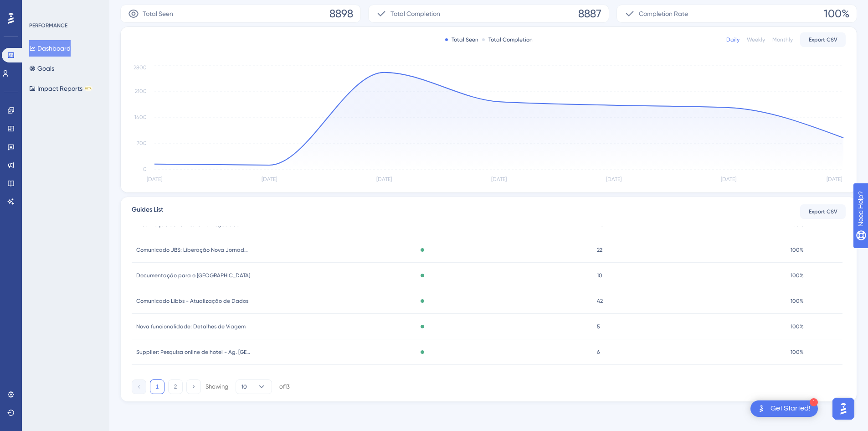 The image size is (868, 431). What do you see at coordinates (462, 40) in the screenshot?
I see `div: Total Seen` at bounding box center [462, 40].